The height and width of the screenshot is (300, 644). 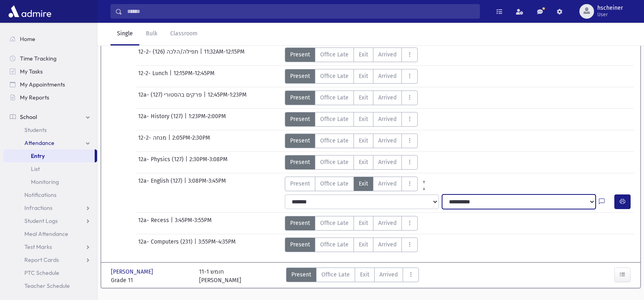 What do you see at coordinates (153, 77) in the screenshot?
I see `span: 12-2- Lunch` at bounding box center [153, 77].